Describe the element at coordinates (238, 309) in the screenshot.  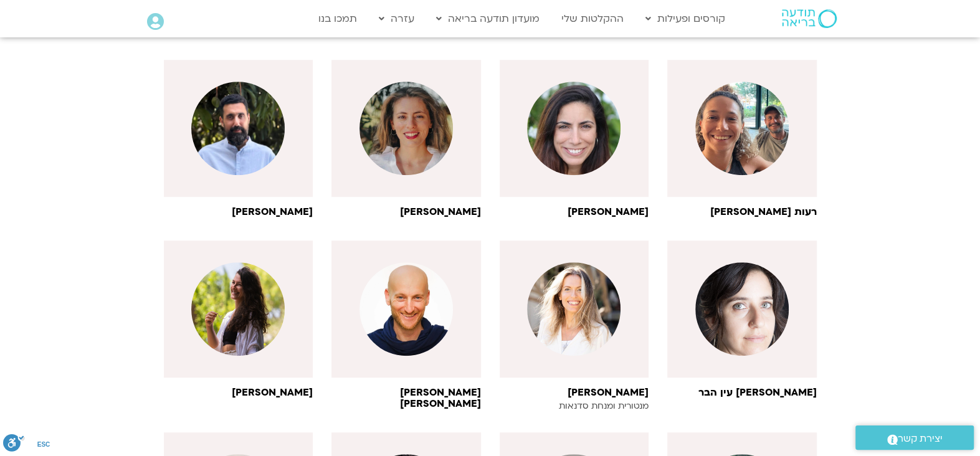
I see `img: %D7%A4%D7%9C%D7%99%D7%A1%D7%94-%D7%99%D7%A2%D7%A7%D7%91-%D7%91%D7%A1%D7%99%D7%A1.jpeg` at that location.